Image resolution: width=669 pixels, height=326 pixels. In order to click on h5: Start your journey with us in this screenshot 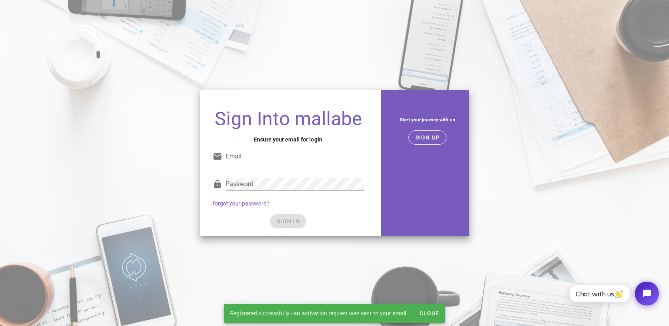, I will do `click(428, 120)`.